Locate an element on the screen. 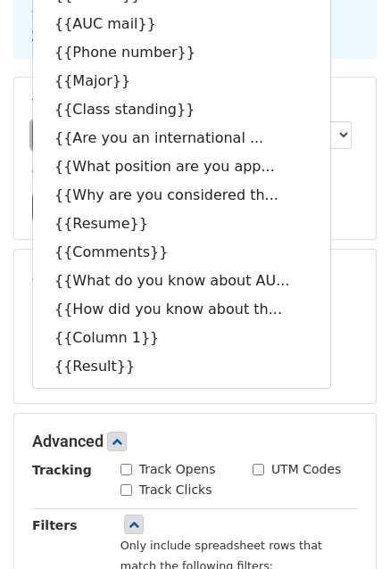 This screenshot has height=569, width=390. a: {{Class standing}} is located at coordinates (181, 110).